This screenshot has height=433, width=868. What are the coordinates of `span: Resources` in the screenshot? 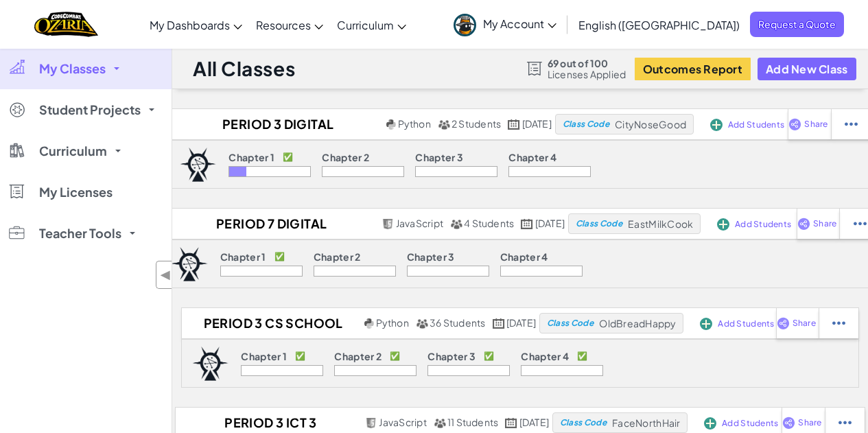 It's located at (284, 24).